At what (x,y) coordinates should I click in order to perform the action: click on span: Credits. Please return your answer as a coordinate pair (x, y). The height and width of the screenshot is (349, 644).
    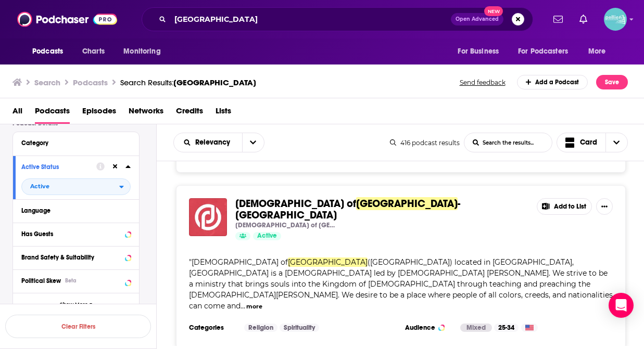
    Looking at the image, I should click on (190, 113).